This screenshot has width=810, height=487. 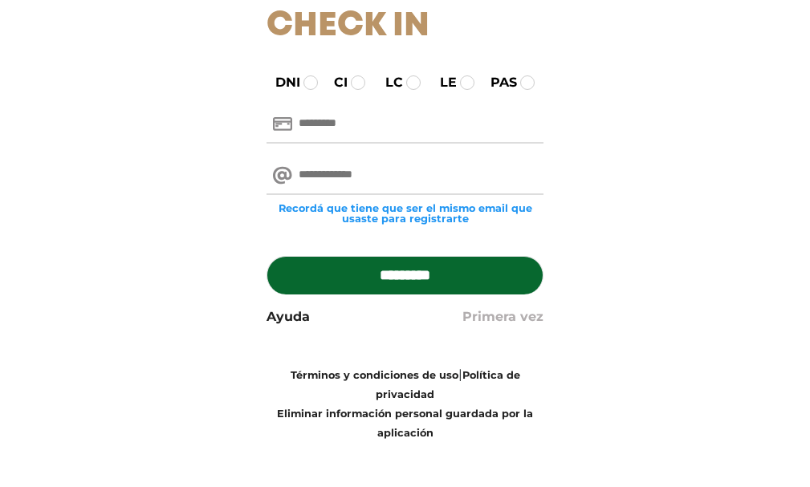 I want to click on label: CI, so click(x=333, y=83).